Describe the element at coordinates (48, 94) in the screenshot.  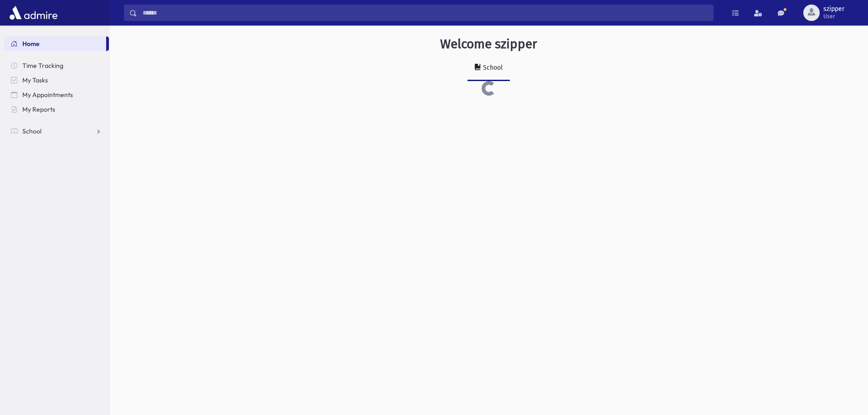
I see `span: My Appointments` at that location.